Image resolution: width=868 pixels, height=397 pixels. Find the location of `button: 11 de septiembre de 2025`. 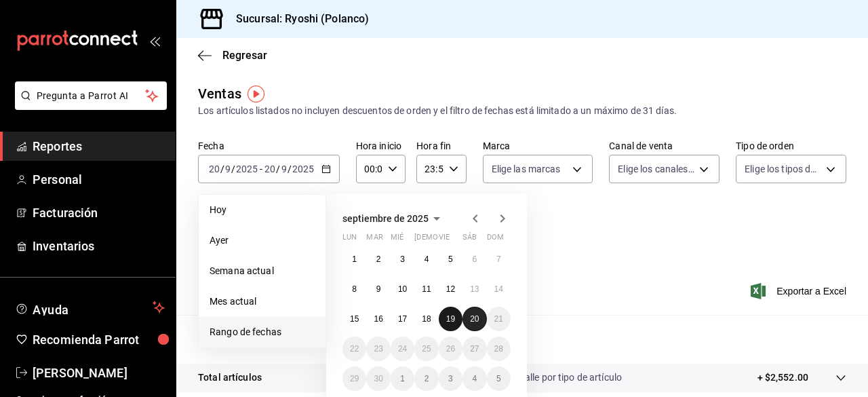

button: 11 de septiembre de 2025 is located at coordinates (426, 289).